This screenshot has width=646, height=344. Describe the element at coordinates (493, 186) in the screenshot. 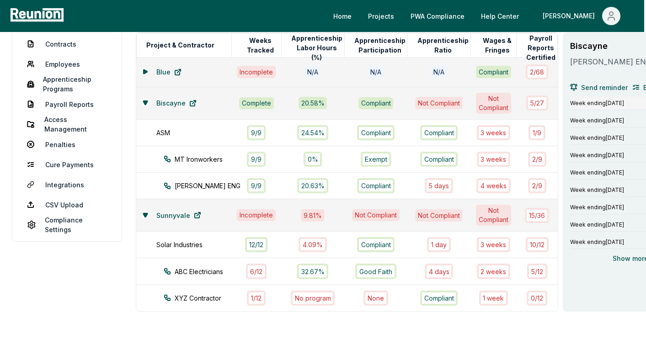

I see `div: 4 week s` at that location.